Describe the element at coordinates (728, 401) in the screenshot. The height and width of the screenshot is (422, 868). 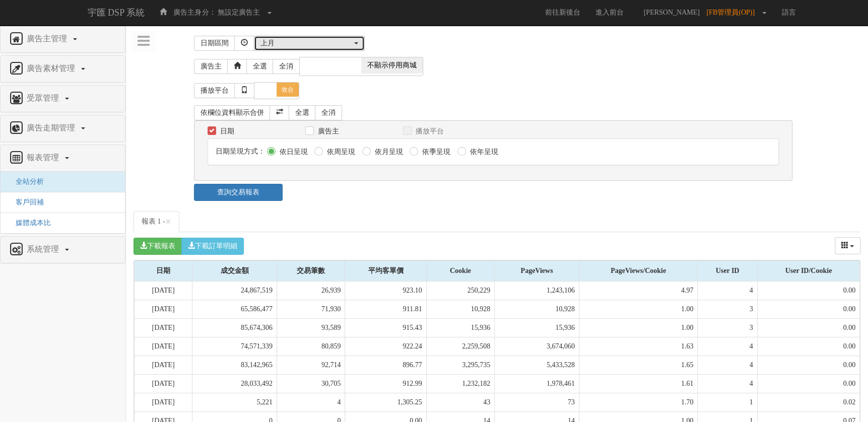
I see `td: 1` at that location.